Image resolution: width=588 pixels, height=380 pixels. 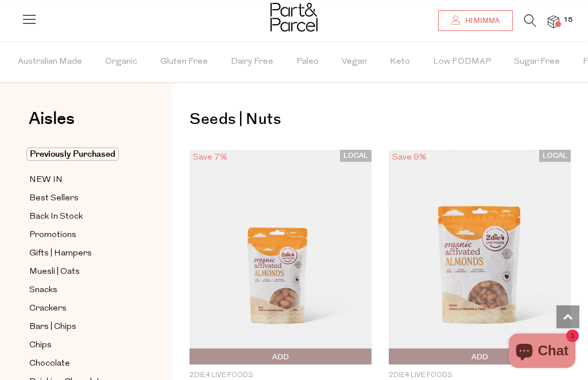 I want to click on div: Save 9%, so click(x=409, y=157).